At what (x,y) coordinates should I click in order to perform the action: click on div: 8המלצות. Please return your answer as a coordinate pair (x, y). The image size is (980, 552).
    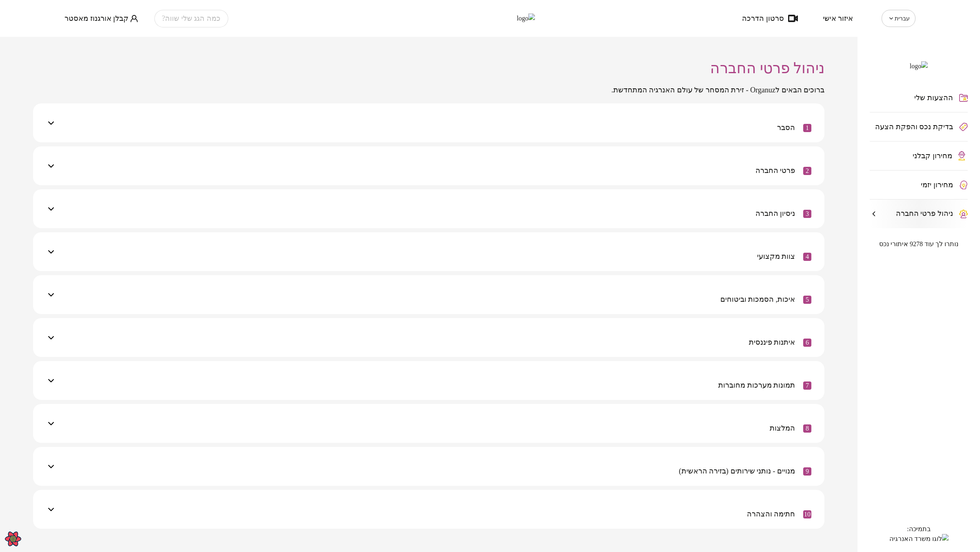
    Looking at the image, I should click on (429, 423).